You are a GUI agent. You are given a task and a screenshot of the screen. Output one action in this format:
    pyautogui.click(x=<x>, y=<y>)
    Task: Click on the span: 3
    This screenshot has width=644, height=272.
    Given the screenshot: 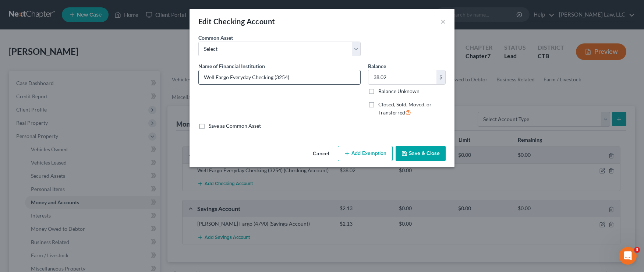 What is the action you would take?
    pyautogui.click(x=637, y=250)
    